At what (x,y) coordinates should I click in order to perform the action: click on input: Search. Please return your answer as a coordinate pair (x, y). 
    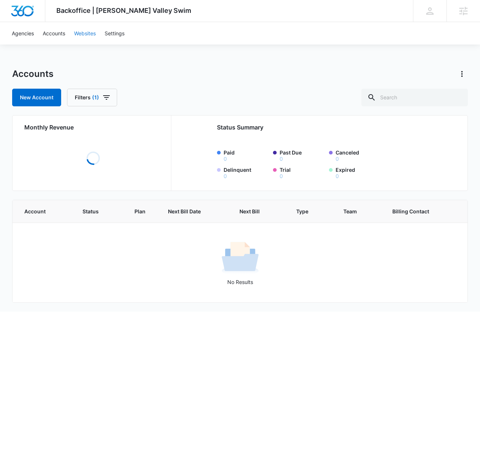
    Looking at the image, I should click on (414, 98).